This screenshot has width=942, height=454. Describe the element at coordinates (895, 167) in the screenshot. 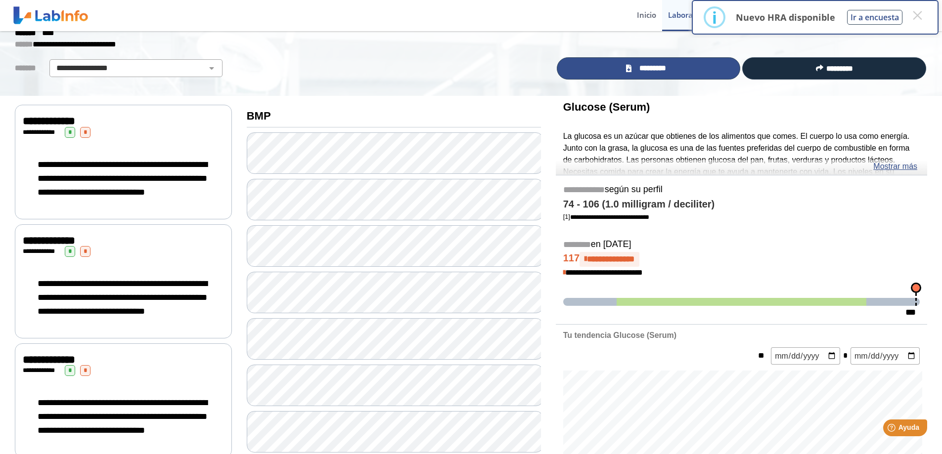

I see `a: Mostrar más` at that location.